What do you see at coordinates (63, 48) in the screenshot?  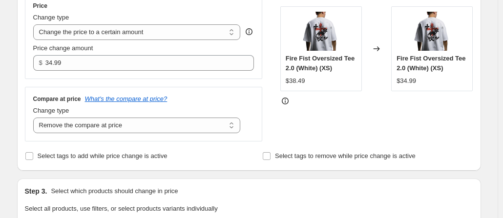 I see `span: Price change amount` at bounding box center [63, 48].